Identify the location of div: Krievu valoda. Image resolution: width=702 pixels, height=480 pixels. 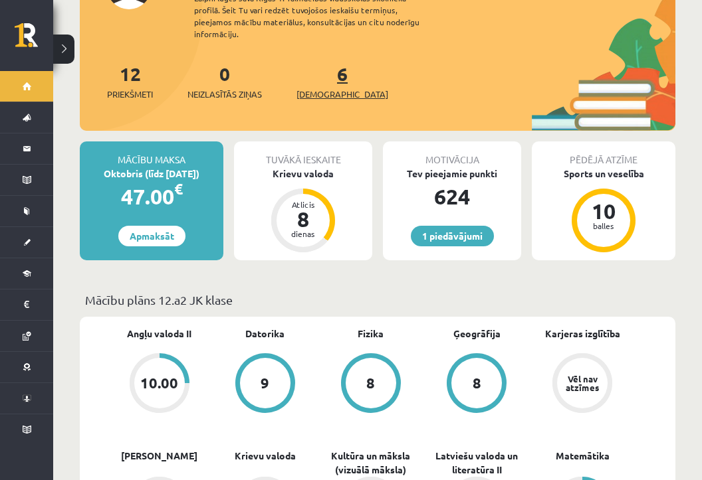
(303, 173).